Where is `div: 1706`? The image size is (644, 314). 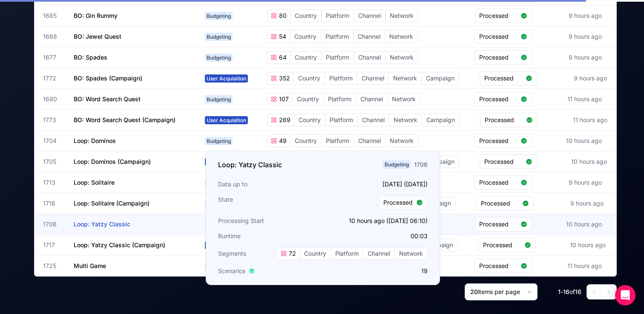 div: 1706 is located at coordinates (421, 165).